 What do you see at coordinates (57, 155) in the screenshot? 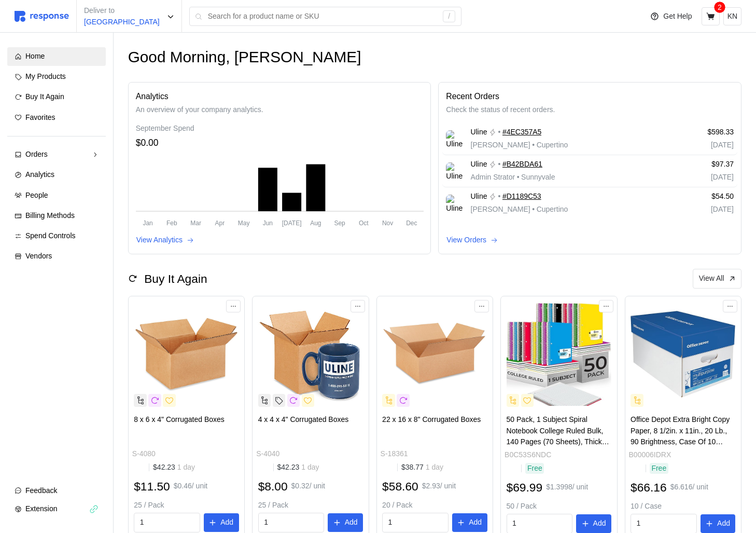
I see `a: Orders` at bounding box center [57, 155].